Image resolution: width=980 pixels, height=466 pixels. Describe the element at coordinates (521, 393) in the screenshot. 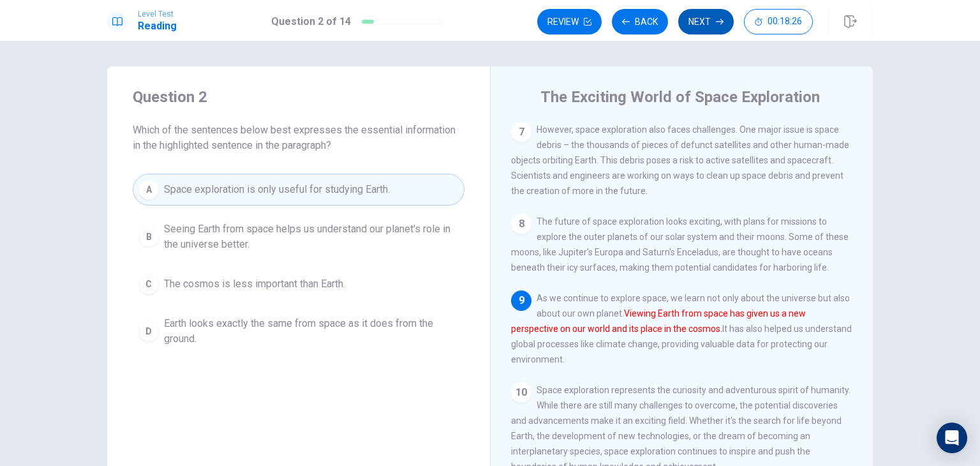

I see `div: 10` at that location.